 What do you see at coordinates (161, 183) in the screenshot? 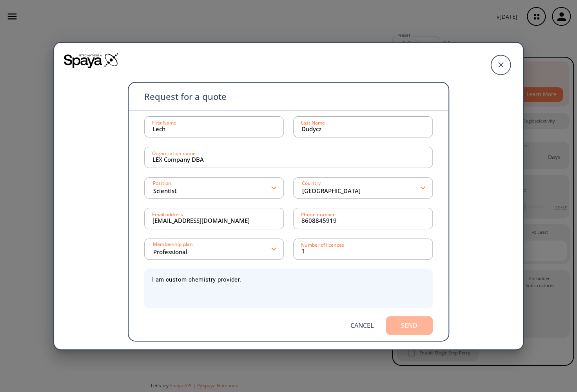
I see `label: Position` at bounding box center [161, 183].